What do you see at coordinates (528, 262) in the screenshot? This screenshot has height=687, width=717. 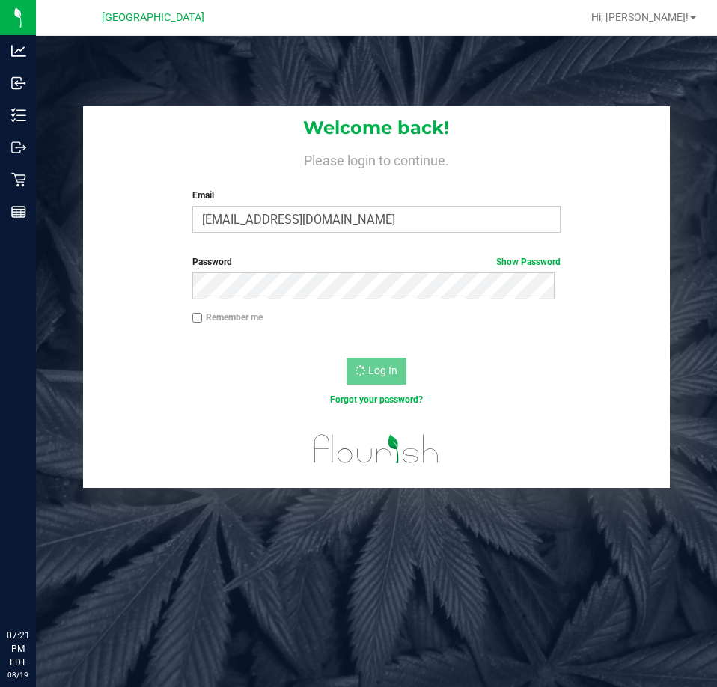 I see `a: Show Password` at bounding box center [528, 262].